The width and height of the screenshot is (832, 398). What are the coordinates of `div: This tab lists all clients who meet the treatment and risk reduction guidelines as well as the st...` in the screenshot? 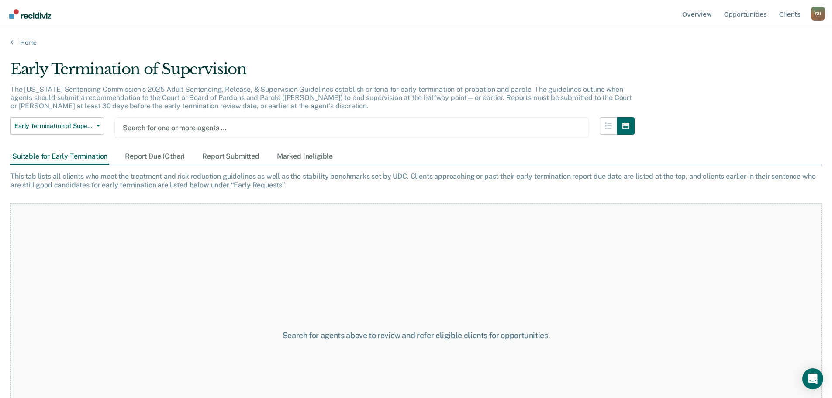 It's located at (416, 180).